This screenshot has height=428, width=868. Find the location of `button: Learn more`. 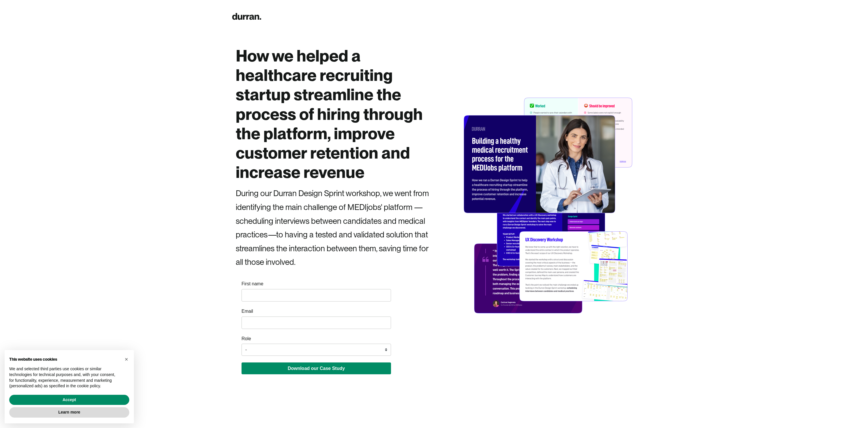

button: Learn more is located at coordinates (69, 412).